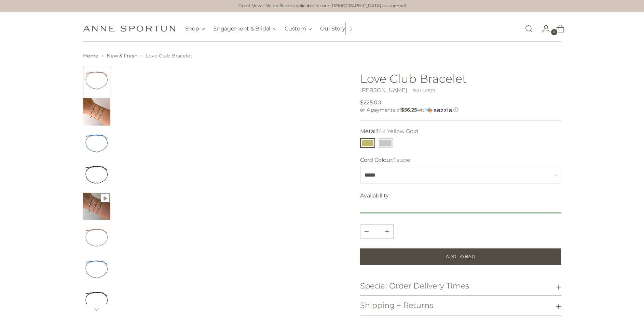  I want to click on button: Shop, so click(195, 29).